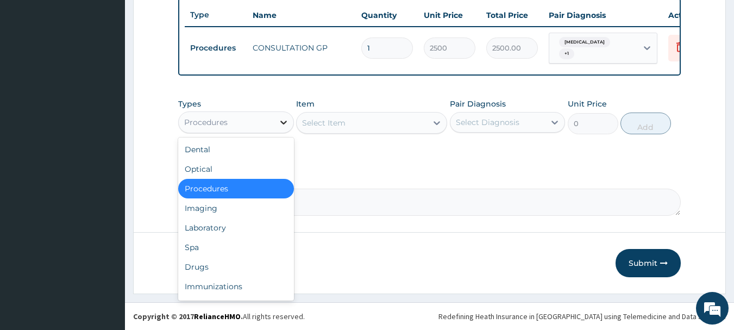 This screenshot has height=330, width=734. Describe the element at coordinates (236, 169) in the screenshot. I see `div: Optical` at that location.